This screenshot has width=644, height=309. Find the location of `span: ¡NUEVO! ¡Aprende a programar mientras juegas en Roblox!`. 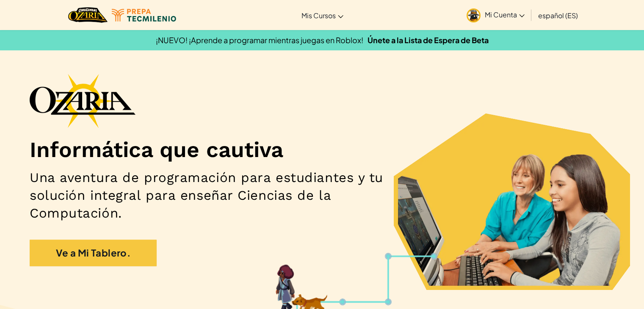

span: ¡NUEVO! ¡Aprende a programar mientras juegas en Roblox! is located at coordinates (259, 40).